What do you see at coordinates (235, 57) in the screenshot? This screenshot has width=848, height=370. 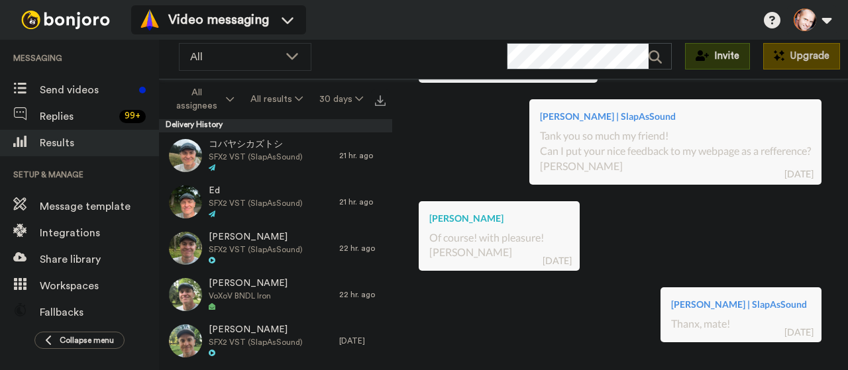 I see `span: All` at bounding box center [235, 57].